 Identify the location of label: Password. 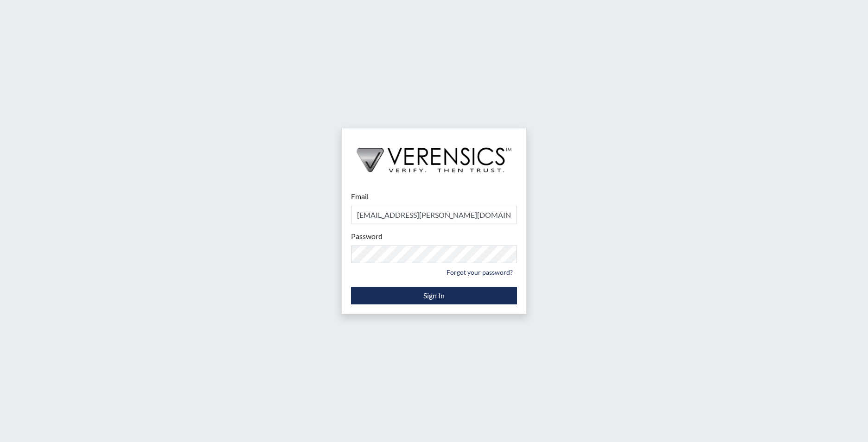
(366, 236).